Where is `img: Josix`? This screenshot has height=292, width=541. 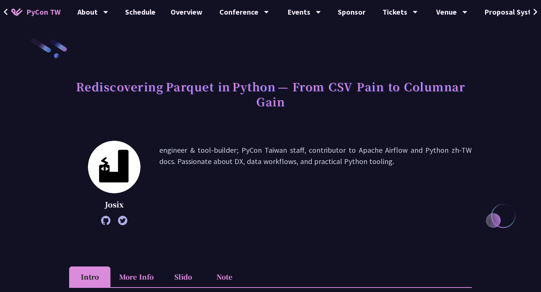 img: Josix is located at coordinates (114, 167).